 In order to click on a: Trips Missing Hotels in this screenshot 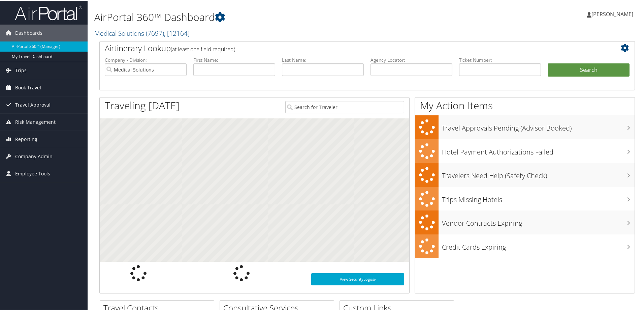, I will do `click(525, 198)`.